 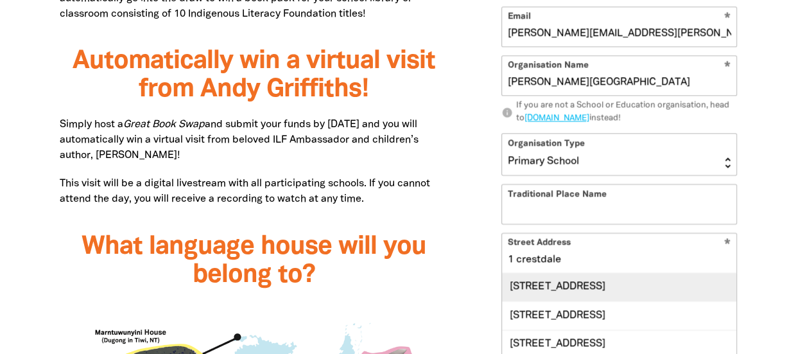 What do you see at coordinates (254, 191) in the screenshot?
I see `p: This visit will be a digital livestream with all participating schools. If you cannot attend the ...` at bounding box center [254, 191].